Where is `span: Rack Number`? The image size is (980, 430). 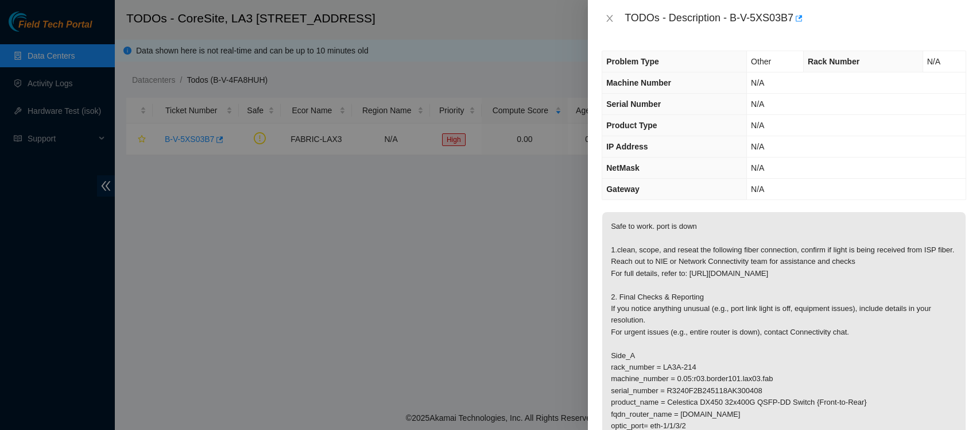
span: Rack Number is located at coordinates (833, 61).